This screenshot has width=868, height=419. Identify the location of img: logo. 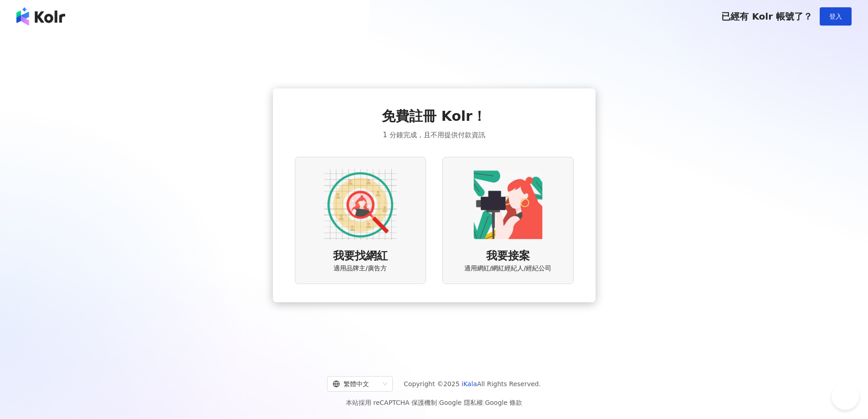
(41, 16).